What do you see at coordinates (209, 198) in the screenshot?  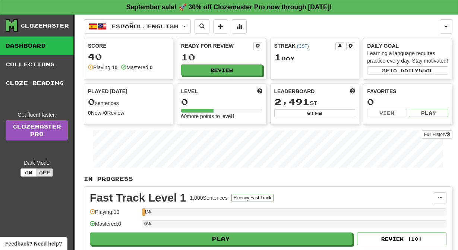 I see `div: 1,000 Sentences` at bounding box center [209, 198].